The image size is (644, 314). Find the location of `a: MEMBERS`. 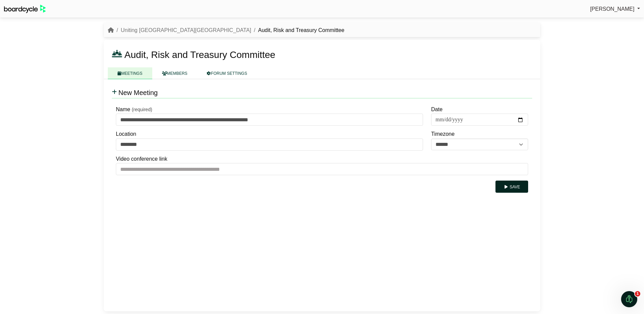

a: MEMBERS is located at coordinates (175, 73).